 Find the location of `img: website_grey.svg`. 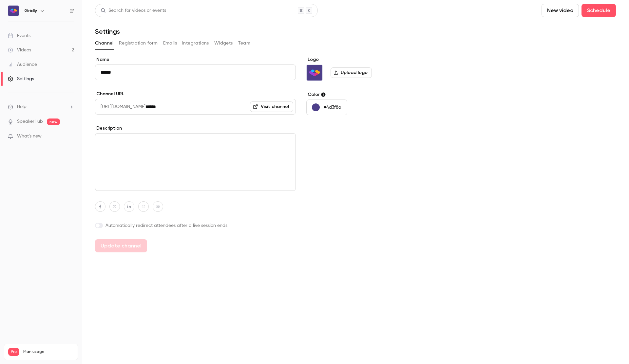

img: website_grey.svg is located at coordinates (13, 20).